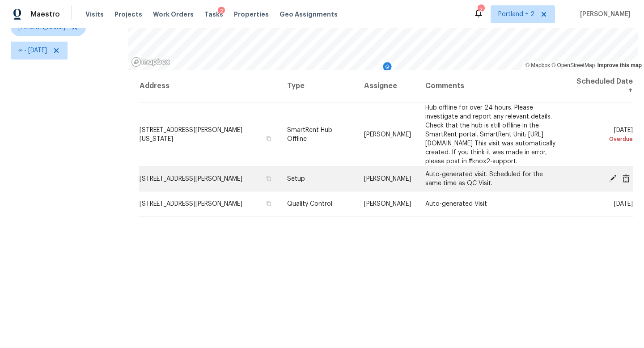 This screenshot has width=644, height=348. What do you see at coordinates (128, 14) in the screenshot?
I see `span: Projects` at bounding box center [128, 14].